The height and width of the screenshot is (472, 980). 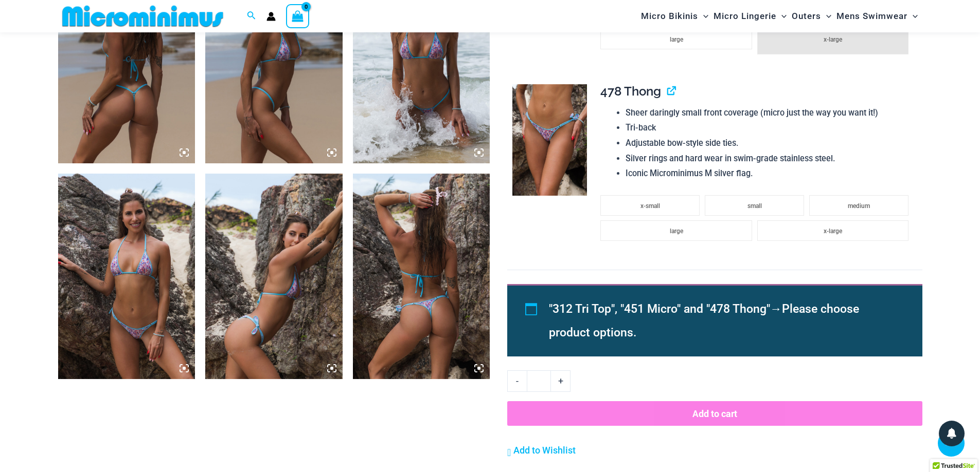 What do you see at coordinates (754, 206) in the screenshot?
I see `li: small` at bounding box center [754, 206].